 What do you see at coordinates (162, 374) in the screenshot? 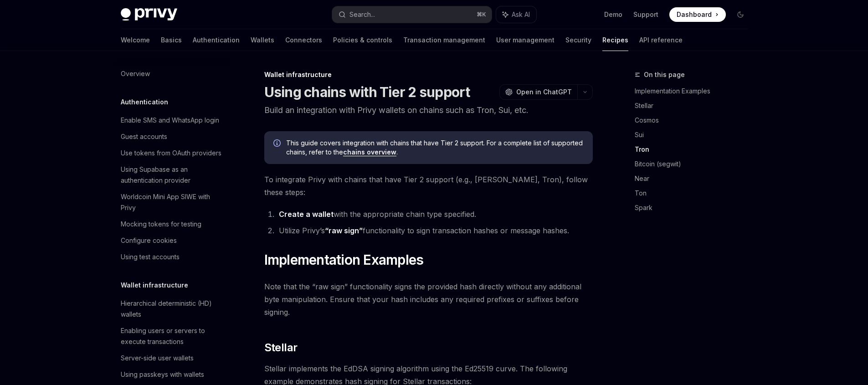
I see `div: Using passkeys with wallets` at bounding box center [162, 374].